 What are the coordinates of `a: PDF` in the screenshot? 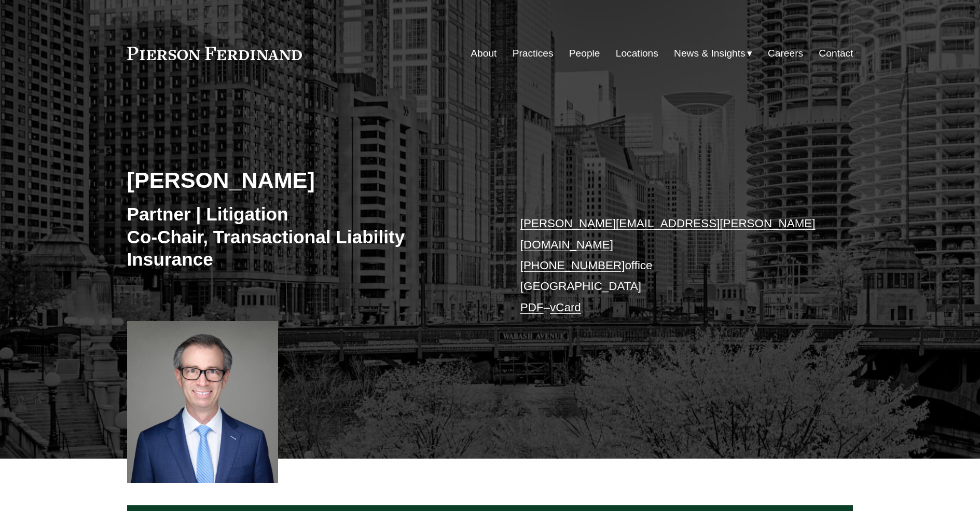 It's located at (532, 308).